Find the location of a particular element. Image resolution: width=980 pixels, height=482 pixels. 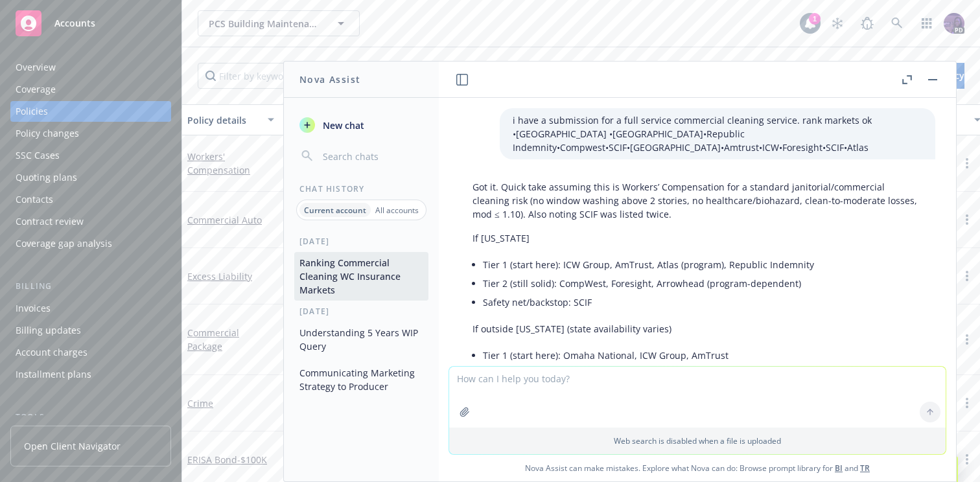

div: Invoices is located at coordinates (33, 309).